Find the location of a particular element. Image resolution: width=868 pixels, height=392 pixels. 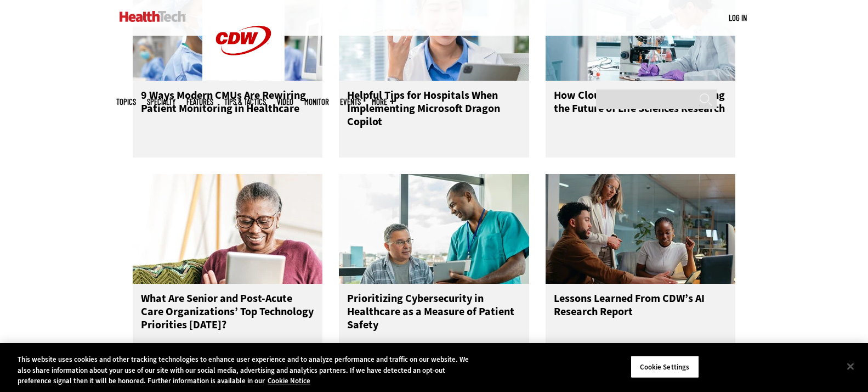

a: People reviewing research Lessons Learned From CDW’s AI Research Report is located at coordinates (640, 267).